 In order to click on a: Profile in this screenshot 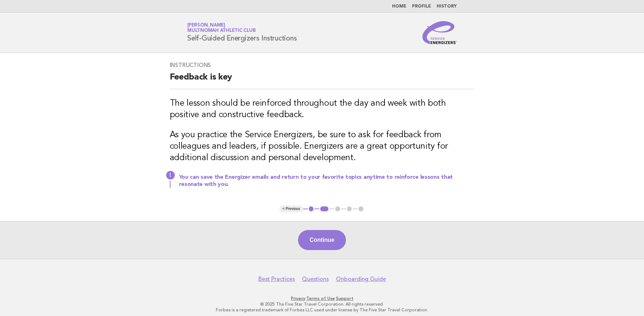, I will do `click(422, 7)`.